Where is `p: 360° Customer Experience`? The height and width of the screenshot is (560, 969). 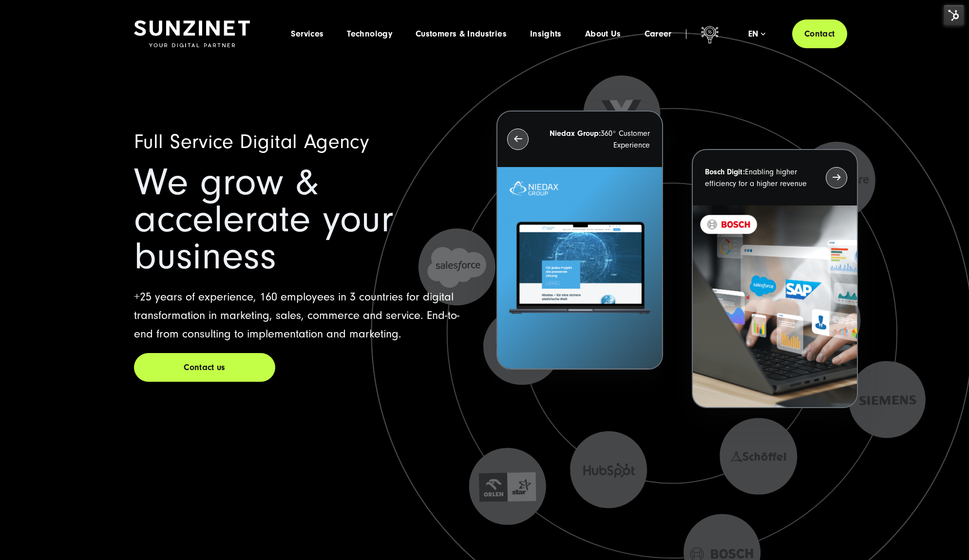
p: 360° Customer Experience is located at coordinates (598, 139).